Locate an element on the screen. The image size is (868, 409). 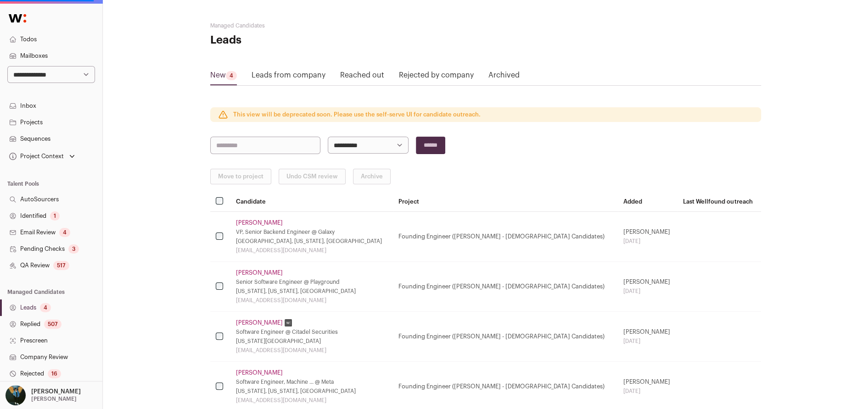
th: Project is located at coordinates (505, 202).